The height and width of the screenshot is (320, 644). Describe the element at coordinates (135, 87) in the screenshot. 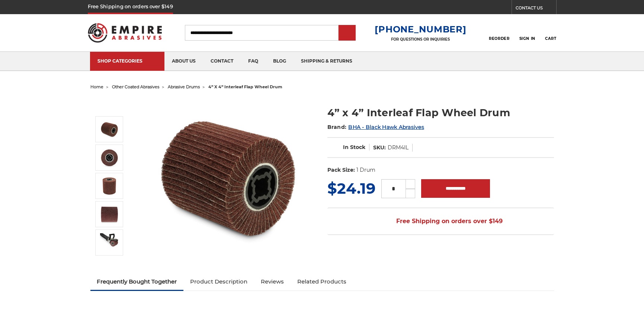

I see `span: other coated abrasives` at that location.